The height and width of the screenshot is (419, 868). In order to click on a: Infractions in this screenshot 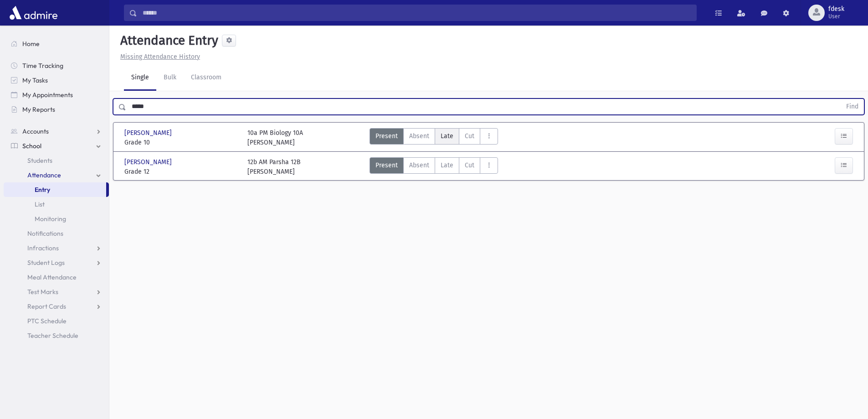, I will do `click(56, 248)`.